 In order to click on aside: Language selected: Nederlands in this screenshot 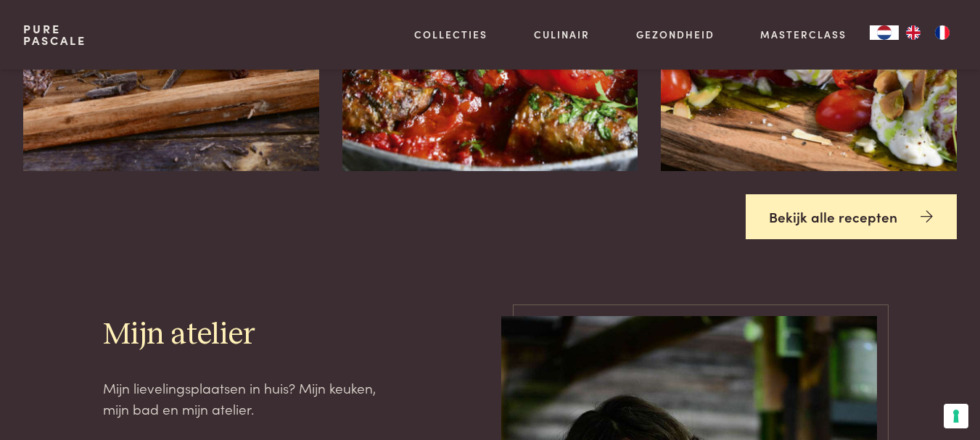, I will do `click(913, 32)`.